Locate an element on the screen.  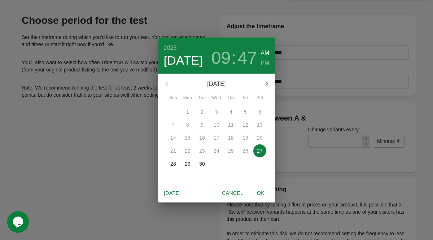
span: Mon is located at coordinates (188, 98).